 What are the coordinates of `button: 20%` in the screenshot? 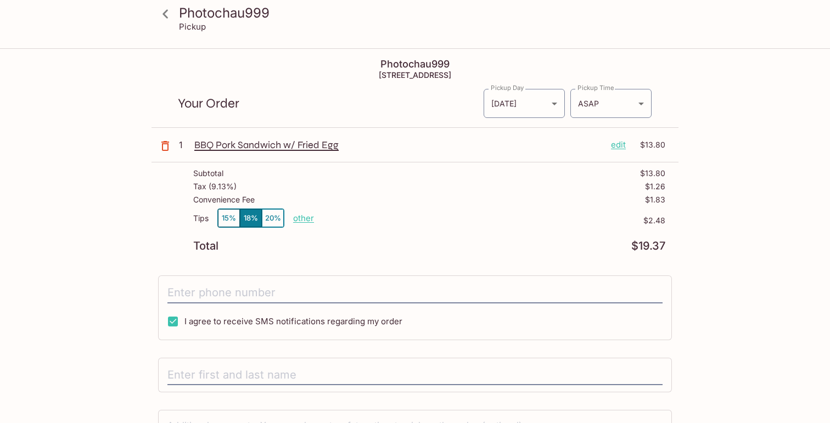 It's located at (273, 218).